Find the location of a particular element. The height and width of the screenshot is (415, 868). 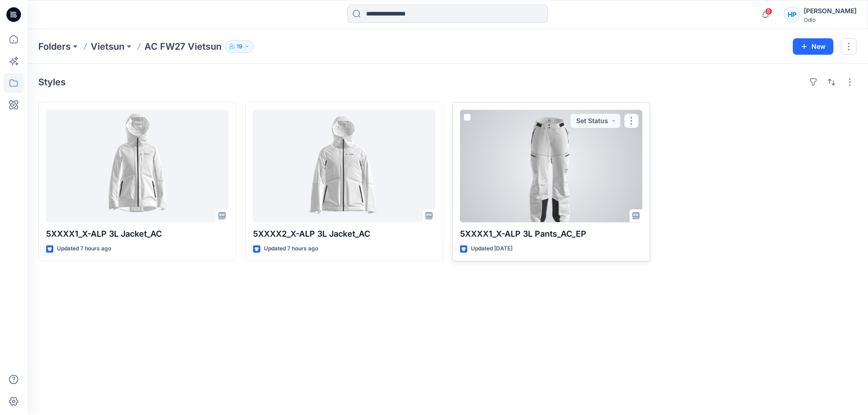

h4: Styles is located at coordinates (52, 82).